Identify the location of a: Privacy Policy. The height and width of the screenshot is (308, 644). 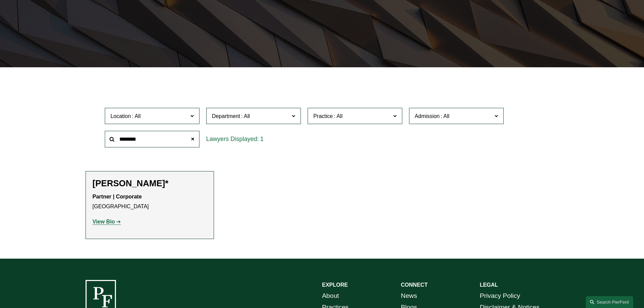
(499, 296).